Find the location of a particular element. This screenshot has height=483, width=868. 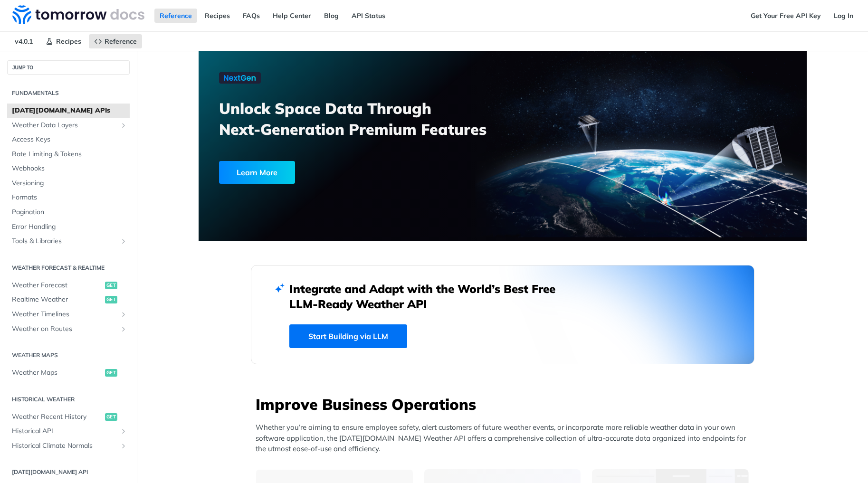

a: Pagination is located at coordinates (69, 212).